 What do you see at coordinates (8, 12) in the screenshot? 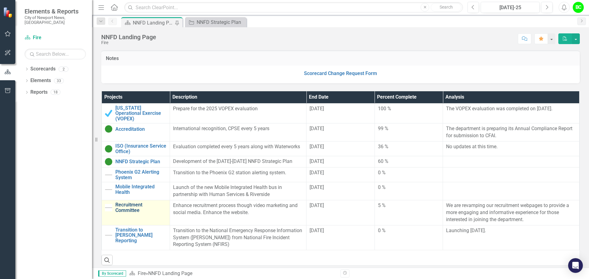
I see `img: ClearPoint Strategy` at bounding box center [8, 12].